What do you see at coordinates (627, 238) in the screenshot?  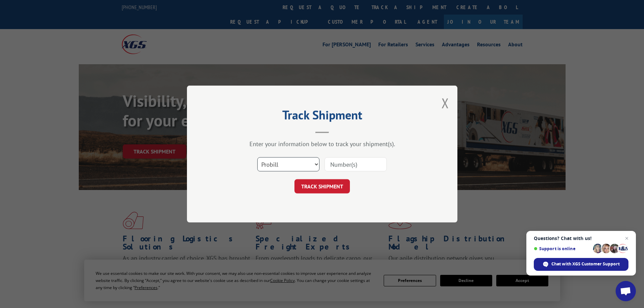 I see `span: Close chat` at bounding box center [627, 238].